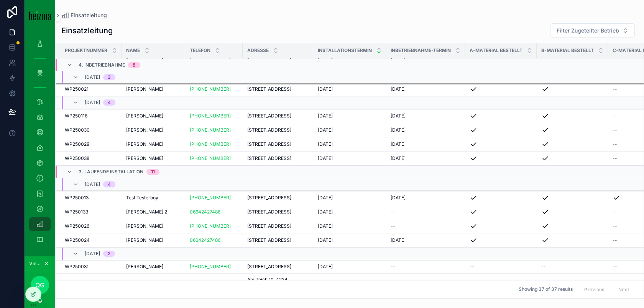 The width and height of the screenshot is (644, 308). I want to click on div: 11, so click(153, 172).